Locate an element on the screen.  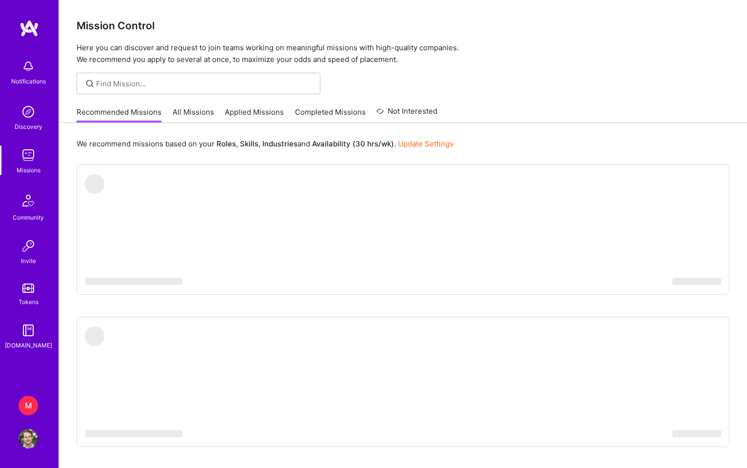
img: User Avatar is located at coordinates (28, 438).